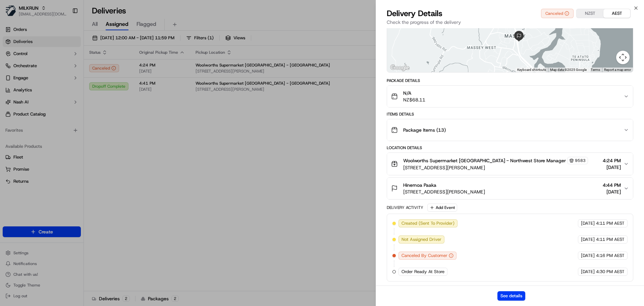 The height and width of the screenshot is (306, 644). I want to click on p: Check the progress of the delivery, so click(510, 22).